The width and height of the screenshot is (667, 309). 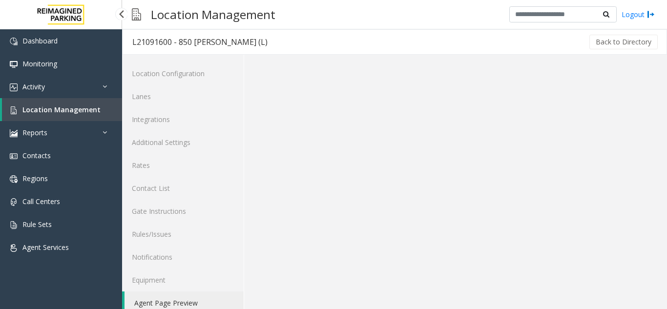 I want to click on span: Regions, so click(x=35, y=178).